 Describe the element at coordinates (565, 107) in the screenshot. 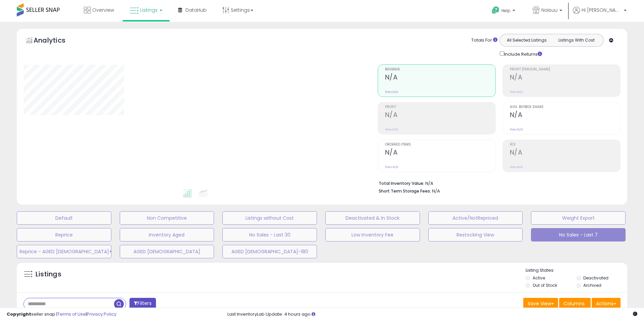

I see `span: Avg. Buybox Share` at that location.